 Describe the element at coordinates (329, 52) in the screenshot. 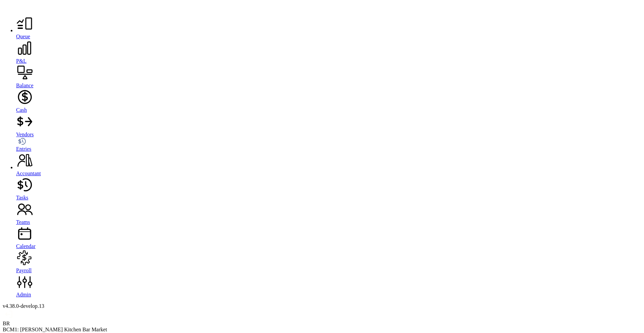

I see `a: P&L` at that location.